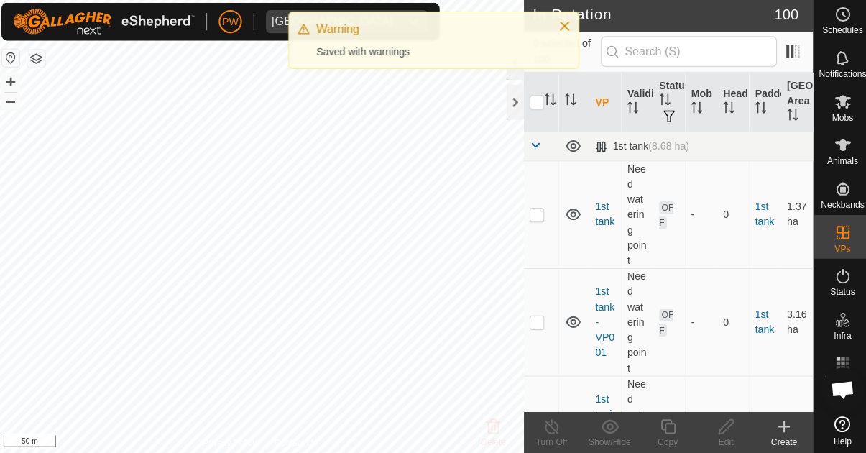 The image size is (866, 453). Describe the element at coordinates (603, 104) in the screenshot. I see `th: VP` at that location.